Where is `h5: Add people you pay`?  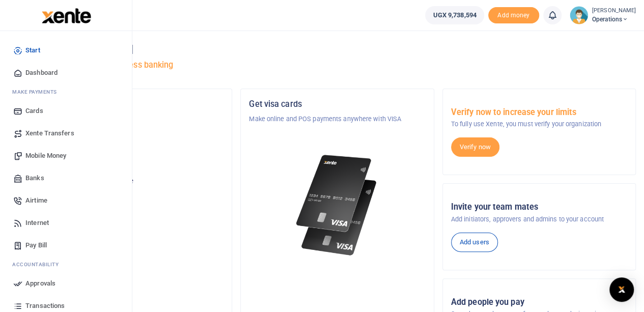 h5: Add people you pay is located at coordinates (539, 303).